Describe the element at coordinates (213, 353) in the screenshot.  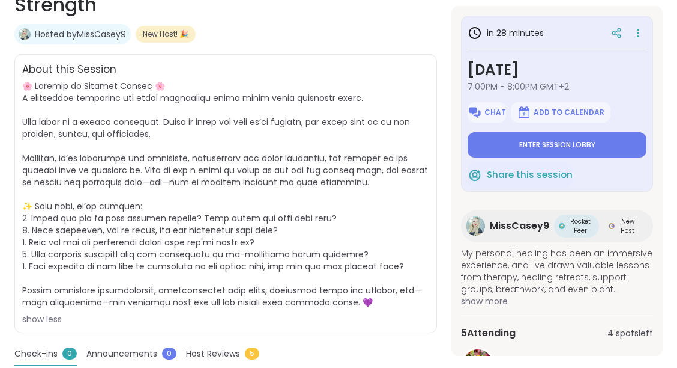
I see `span: Host Reviews` at that location.